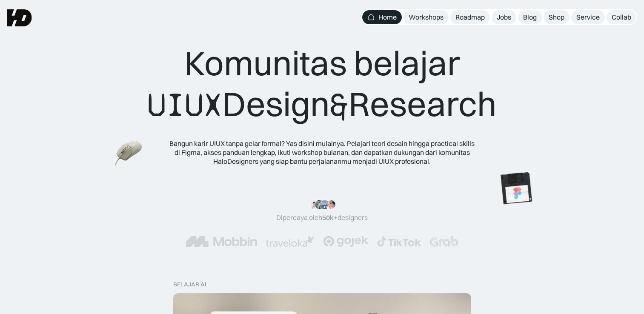  What do you see at coordinates (189, 284) in the screenshot?
I see `div: belajar ai` at bounding box center [189, 284].